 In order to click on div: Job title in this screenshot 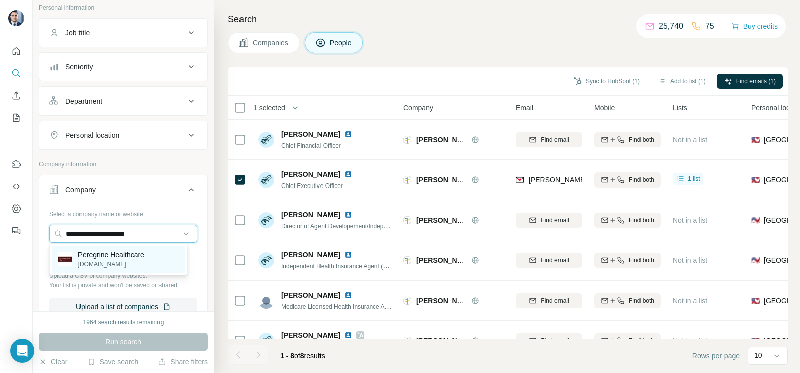, I will do `click(77, 33)`.